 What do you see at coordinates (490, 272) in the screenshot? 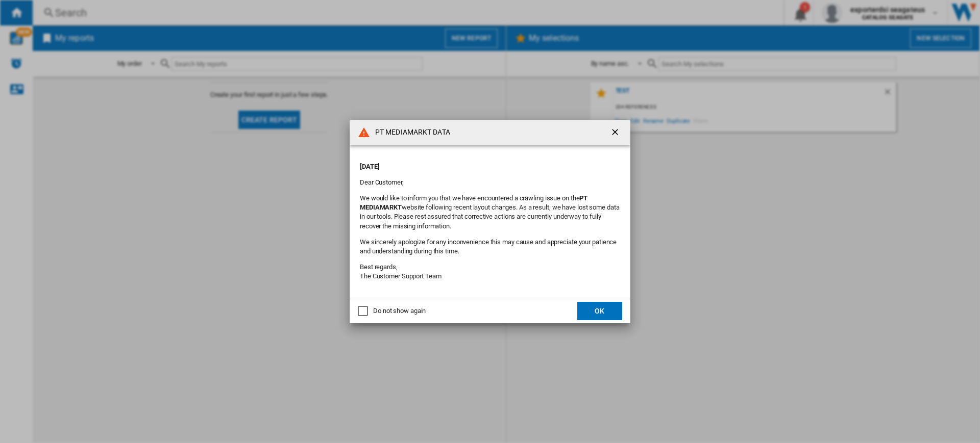
I see `p: Best regards, The Customer Support Team` at bounding box center [490, 272].